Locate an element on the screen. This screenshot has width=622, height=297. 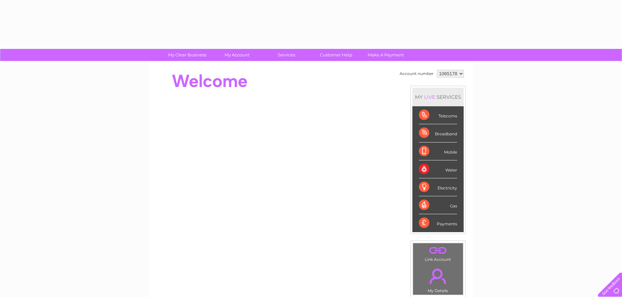
div: Telecoms is located at coordinates (438, 115).